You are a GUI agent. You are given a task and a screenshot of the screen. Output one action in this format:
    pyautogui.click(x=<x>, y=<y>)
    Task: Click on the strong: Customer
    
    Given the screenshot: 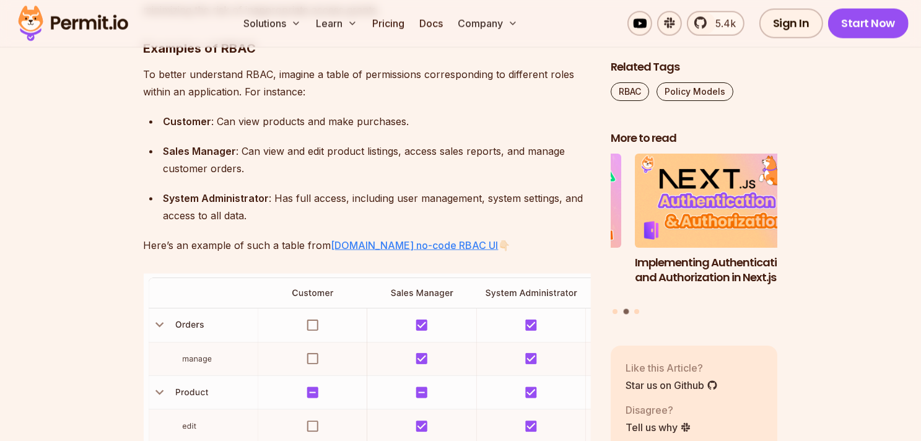 What is the action you would take?
    pyautogui.click(x=188, y=121)
    